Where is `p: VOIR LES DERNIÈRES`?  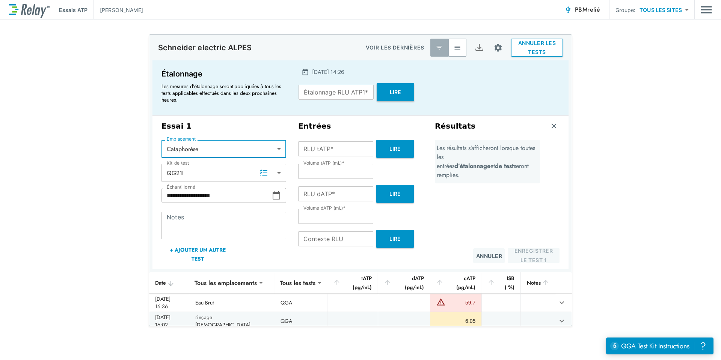 p: VOIR LES DERNIÈRES is located at coordinates (395, 48).